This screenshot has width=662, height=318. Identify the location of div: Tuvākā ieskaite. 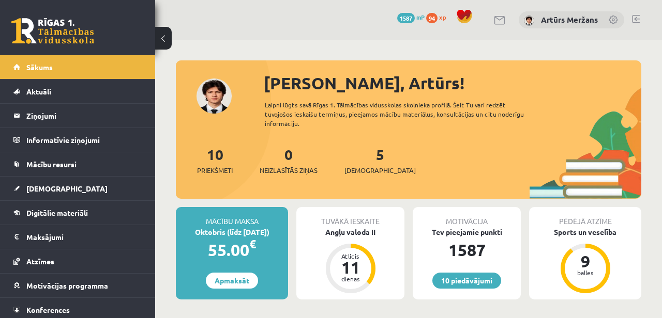
(350, 217).